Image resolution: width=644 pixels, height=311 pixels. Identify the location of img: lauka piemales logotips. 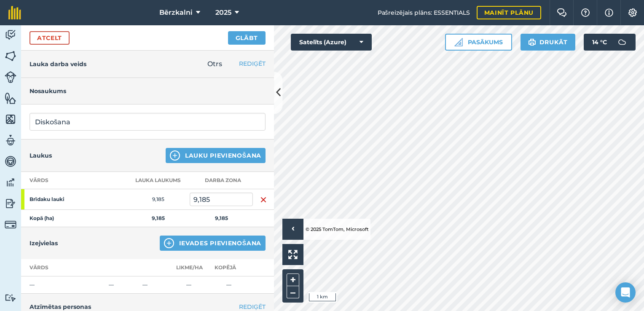
(15, 13).